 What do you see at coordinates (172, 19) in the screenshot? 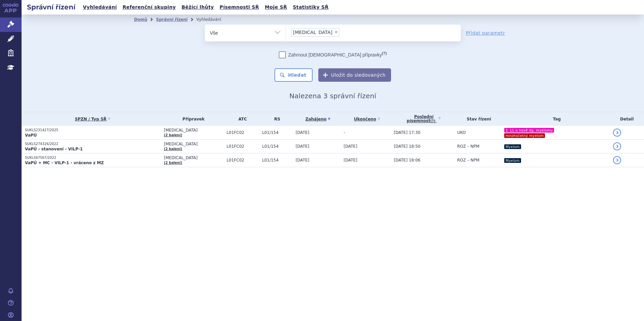
I see `a: Správní řízení` at bounding box center [172, 19].